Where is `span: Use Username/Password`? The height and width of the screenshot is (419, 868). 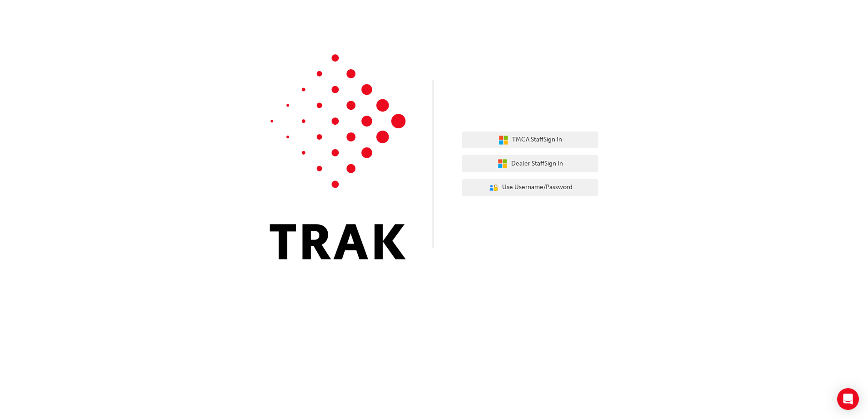 span: Use Username/Password is located at coordinates (537, 187).